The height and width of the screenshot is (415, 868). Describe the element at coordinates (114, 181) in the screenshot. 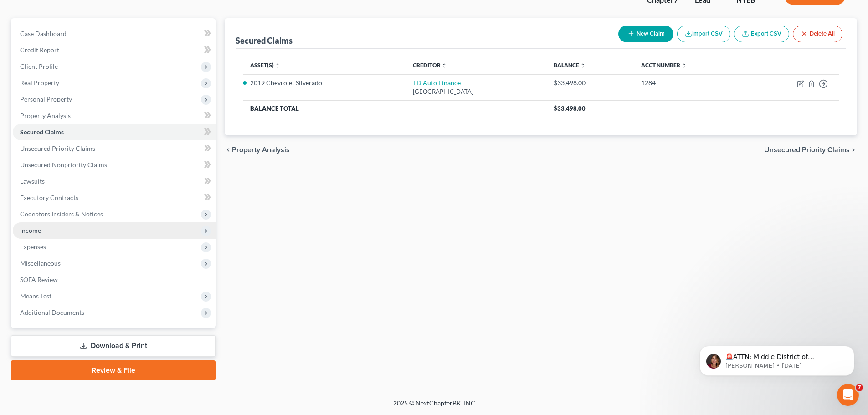

I see `a: Lawsuits` at that location.